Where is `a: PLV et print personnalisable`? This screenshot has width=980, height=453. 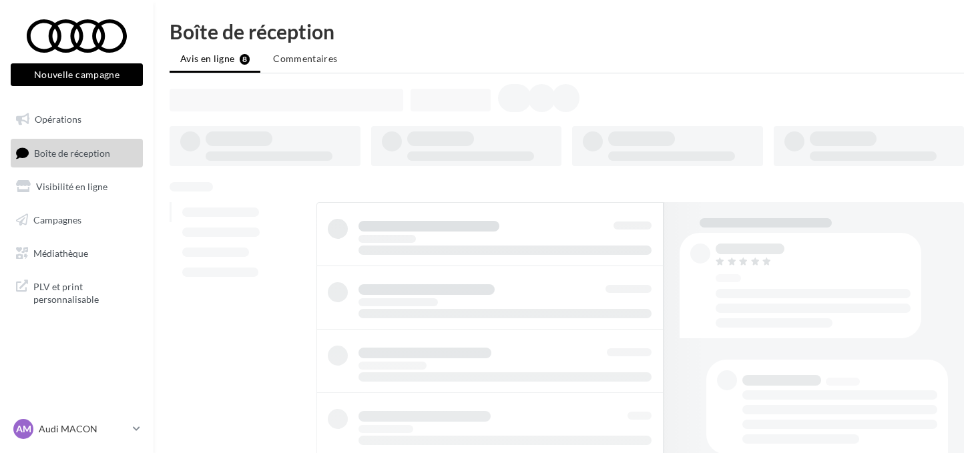
a: PLV et print personnalisable is located at coordinates (77, 291).